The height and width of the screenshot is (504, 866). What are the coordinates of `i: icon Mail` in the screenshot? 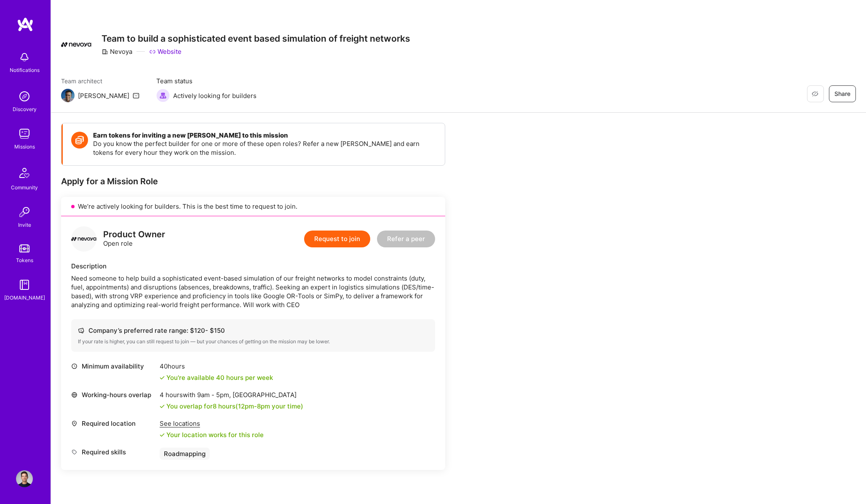 It's located at (136, 96).